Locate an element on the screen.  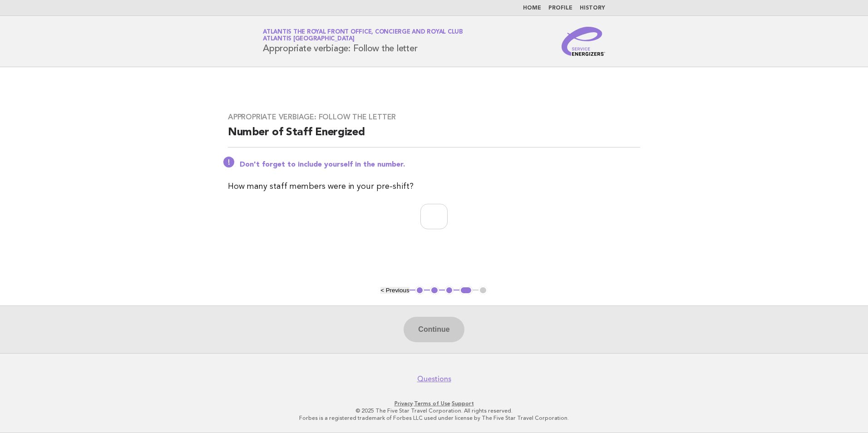
p: How many staff members were in your pre-shift? is located at coordinates (434, 187).